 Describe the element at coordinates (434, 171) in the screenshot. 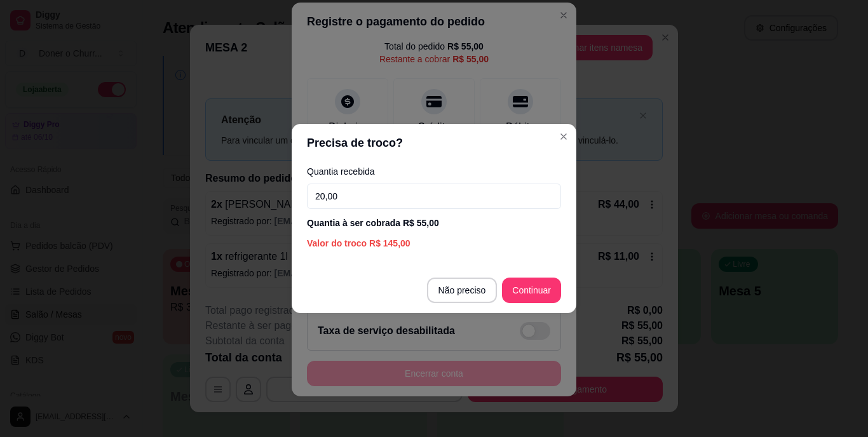

I see `label: Quantia recebida` at that location.